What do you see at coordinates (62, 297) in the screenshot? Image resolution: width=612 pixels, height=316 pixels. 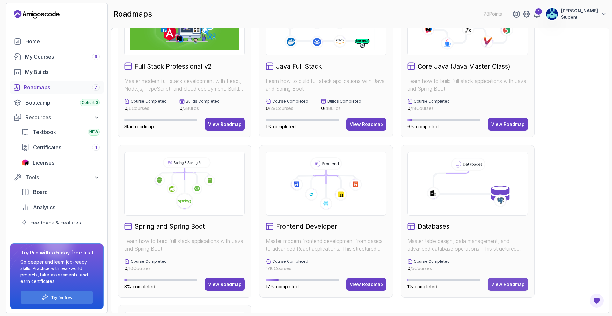 I see `a: Try for free` at bounding box center [62, 297].